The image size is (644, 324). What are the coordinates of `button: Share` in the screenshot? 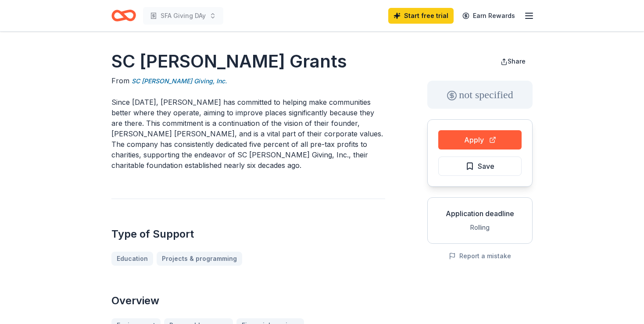 It's located at (513, 62).